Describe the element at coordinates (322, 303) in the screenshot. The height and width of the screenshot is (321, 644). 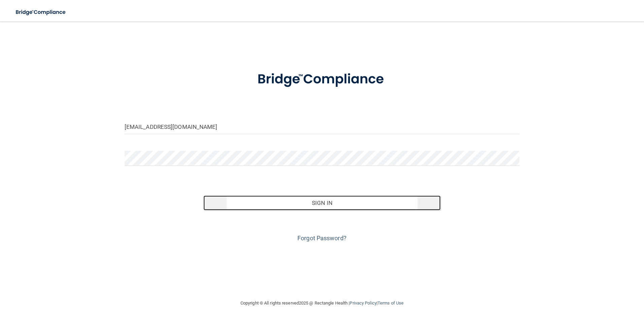
I see `div: Copyright © All rights reserved 2025 @ Rectangle Health | |` at that location.